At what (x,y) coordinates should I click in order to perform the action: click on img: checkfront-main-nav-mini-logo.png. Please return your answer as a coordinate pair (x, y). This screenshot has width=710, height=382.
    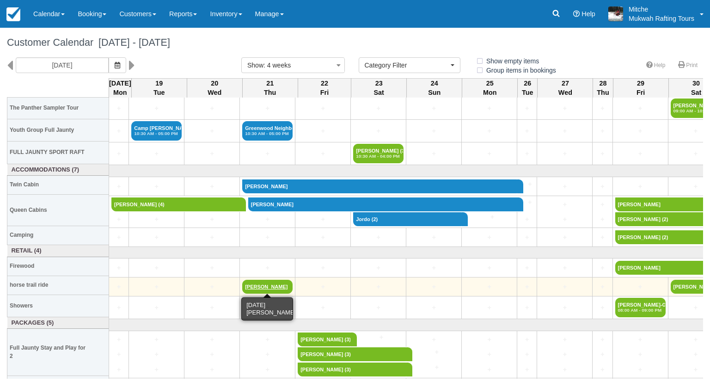
    Looking at the image, I should click on (13, 14).